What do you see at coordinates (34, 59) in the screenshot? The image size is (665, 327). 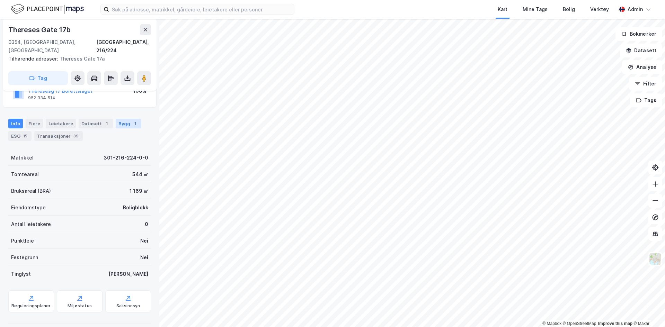 I see `span: Tilhørende adresser:` at bounding box center [34, 59].